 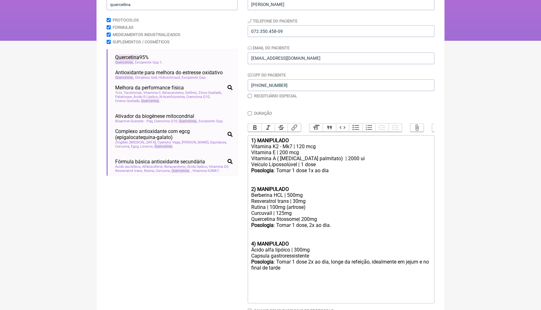 I want to click on label: Medicamentos Industrializados, so click(x=146, y=34).